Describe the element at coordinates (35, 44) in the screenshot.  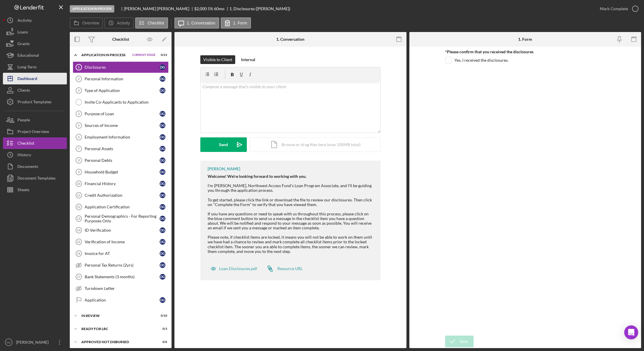
I see `button: Grants` at that location.